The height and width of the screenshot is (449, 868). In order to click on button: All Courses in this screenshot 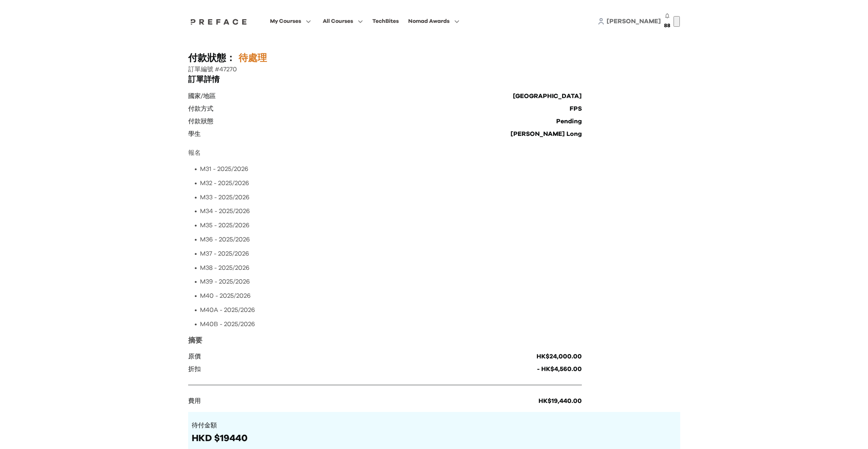, I will do `click(343, 21)`.